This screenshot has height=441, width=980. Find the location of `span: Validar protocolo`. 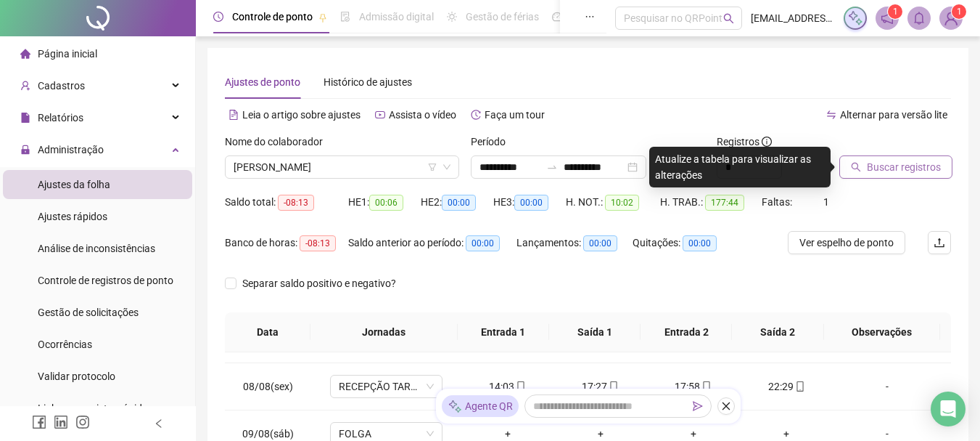

span: Validar protocolo is located at coordinates (76, 376).